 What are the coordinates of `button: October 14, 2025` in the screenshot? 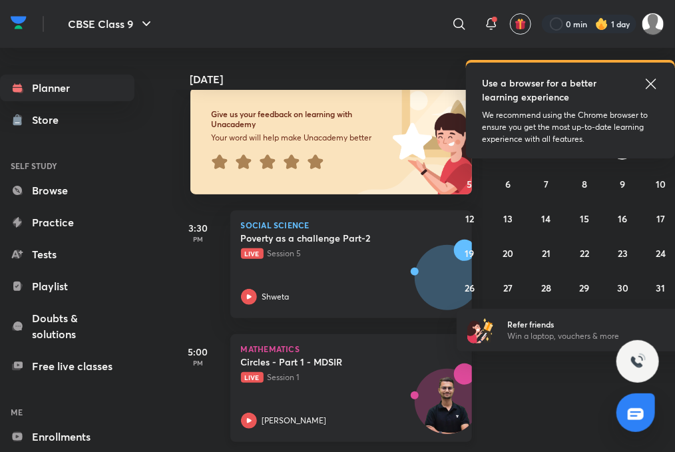 It's located at (547, 218).